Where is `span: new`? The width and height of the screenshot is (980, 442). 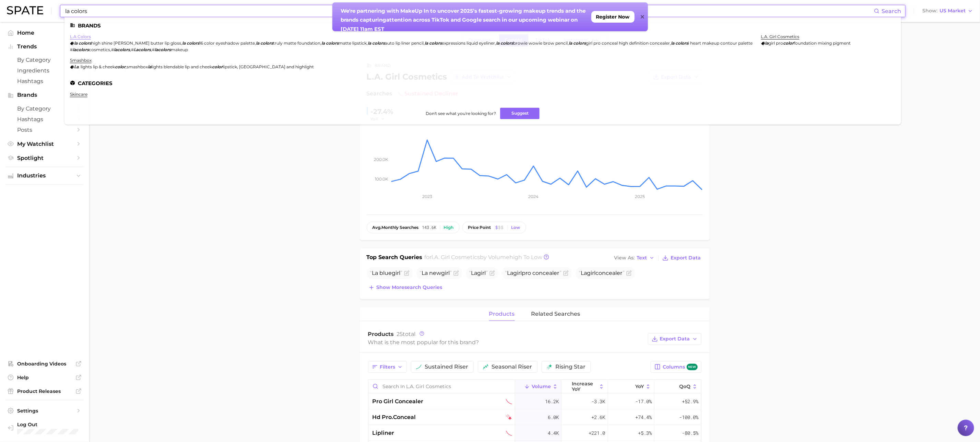 span: new is located at coordinates (692, 367).